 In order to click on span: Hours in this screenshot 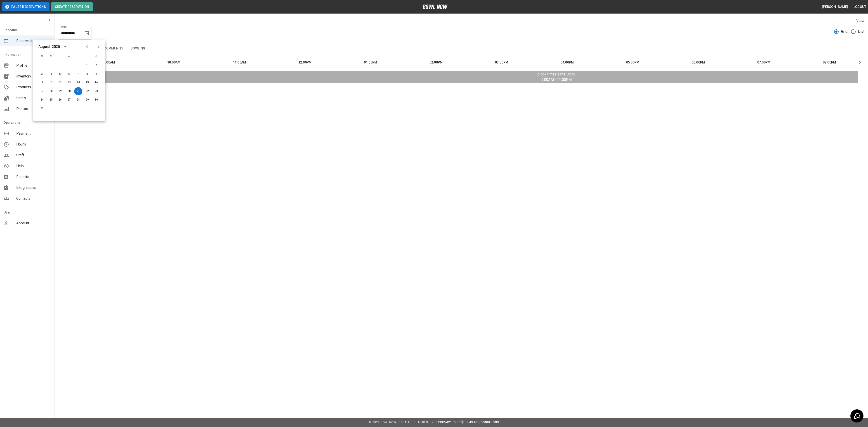, I will do `click(33, 145)`.